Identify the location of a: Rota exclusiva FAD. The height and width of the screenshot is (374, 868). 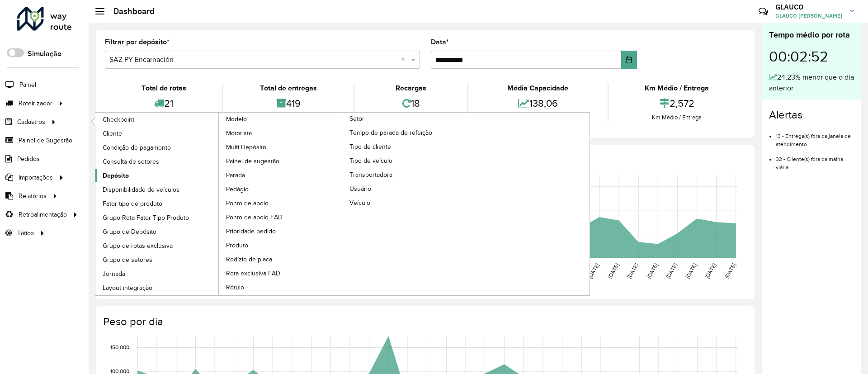
(281, 273).